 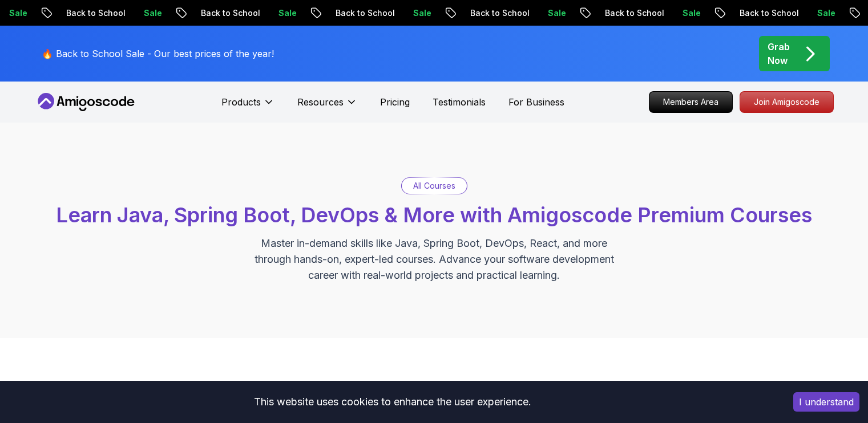 I want to click on p: Resources, so click(x=320, y=102).